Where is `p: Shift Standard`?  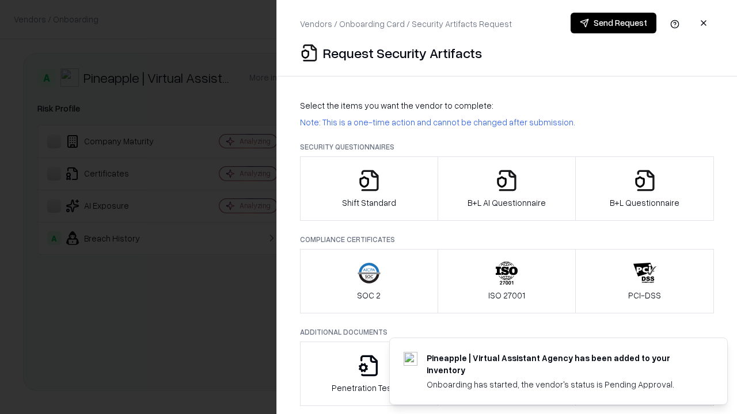
p: Shift Standard is located at coordinates (369, 203).